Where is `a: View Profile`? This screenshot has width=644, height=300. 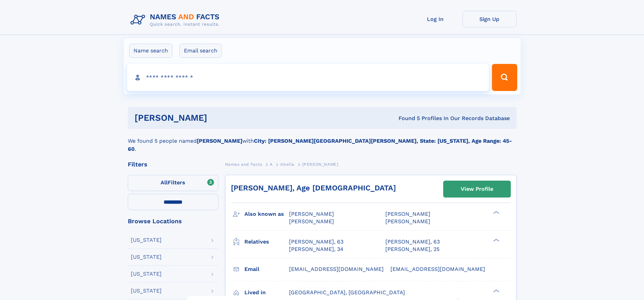
a: View Profile is located at coordinates (477, 189).